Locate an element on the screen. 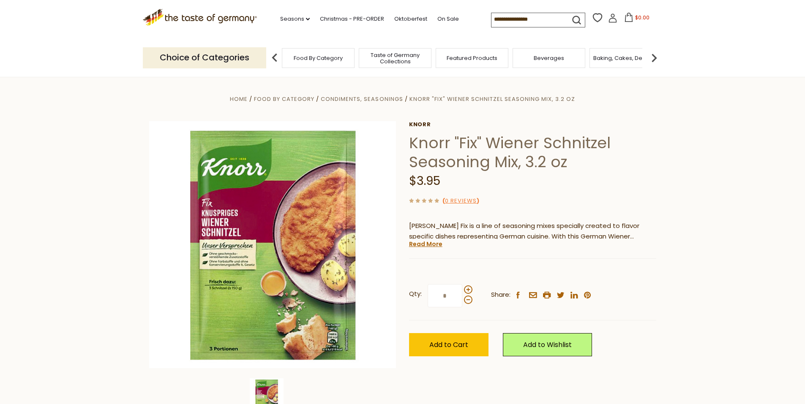 The width and height of the screenshot is (805, 404). span: Baking, Cakes, Desserts is located at coordinates (626, 58).